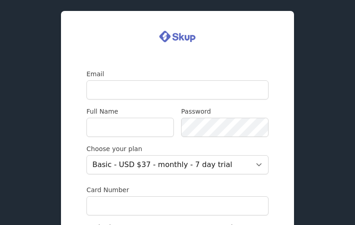 The image size is (355, 225). Describe the element at coordinates (130, 111) in the screenshot. I see `label: Full Name` at that location.